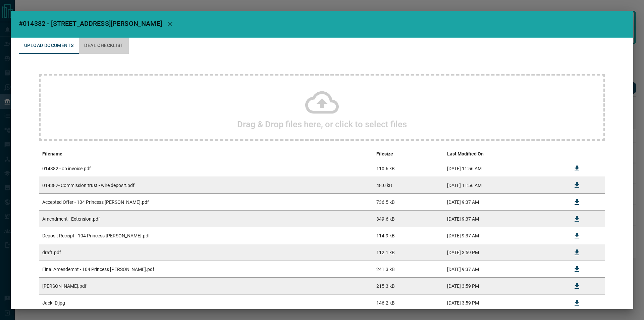 The width and height of the screenshot is (644, 320). What do you see at coordinates (408, 169) in the screenshot?
I see `td: 110.6 kB` at bounding box center [408, 169].